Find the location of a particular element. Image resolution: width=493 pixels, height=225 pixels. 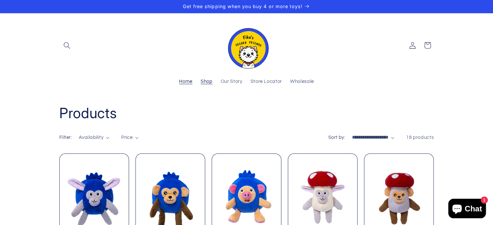

h2: Filter: is located at coordinates (66, 138).